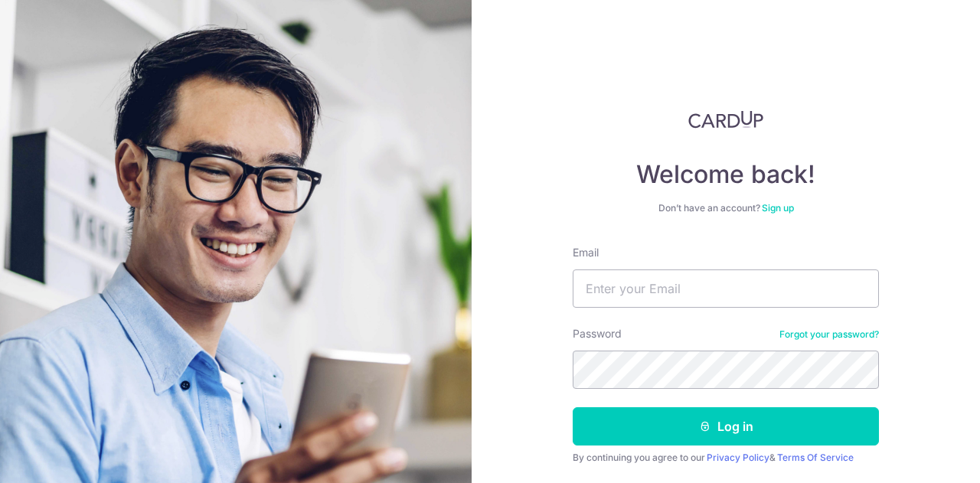 The width and height of the screenshot is (980, 483). What do you see at coordinates (777, 208) in the screenshot?
I see `a: Sign up` at bounding box center [777, 208].